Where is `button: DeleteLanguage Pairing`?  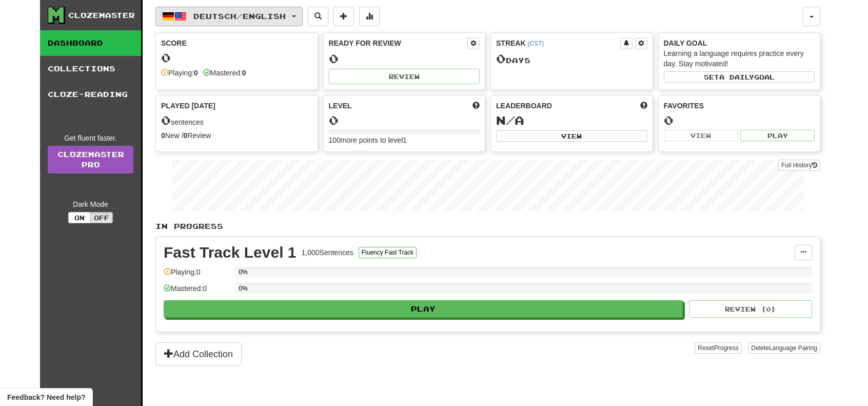
button: DeleteLanguage Pairing is located at coordinates (784, 347).